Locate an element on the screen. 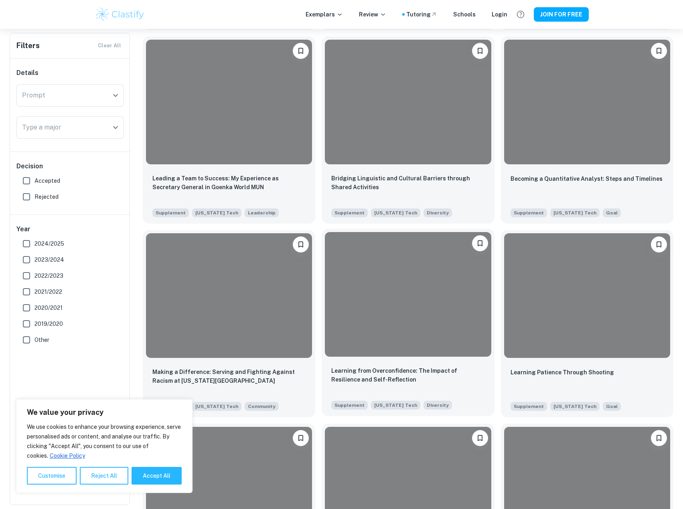 This screenshot has height=509, width=683. p: Exemplars is located at coordinates (324, 14).